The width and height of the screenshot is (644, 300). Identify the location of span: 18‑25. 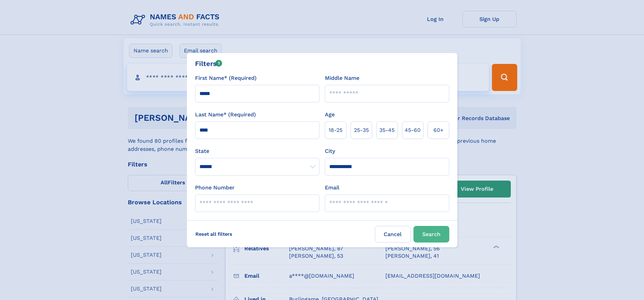
(335, 130).